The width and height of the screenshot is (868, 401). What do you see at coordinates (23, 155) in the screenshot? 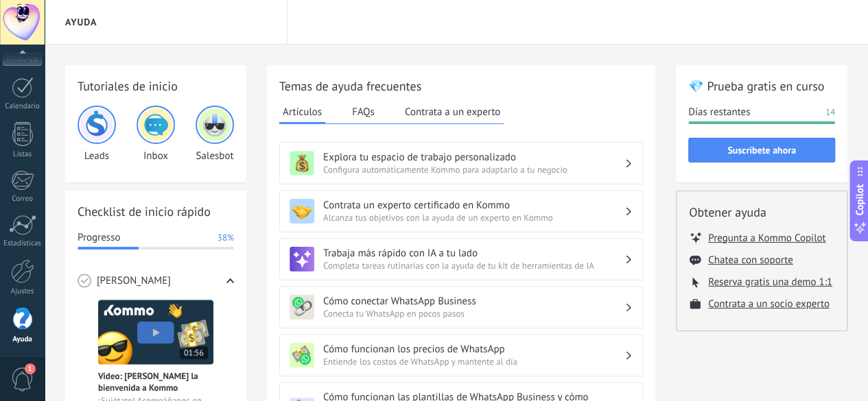
I see `div: Listas` at bounding box center [23, 155].